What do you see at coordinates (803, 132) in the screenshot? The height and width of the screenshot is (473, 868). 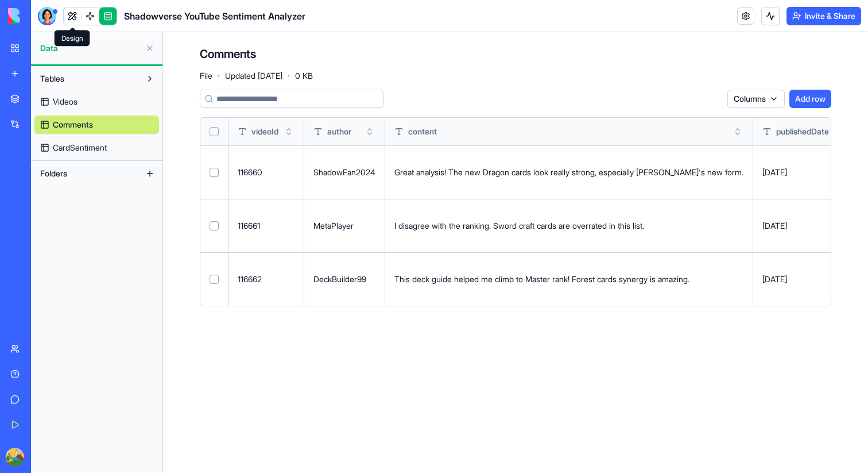 I see `span: publishedDate` at bounding box center [803, 132].